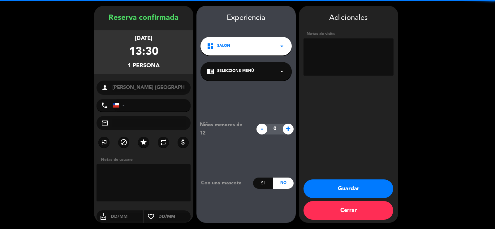  Describe the element at coordinates (163, 142) in the screenshot. I see `i: repeat` at that location.